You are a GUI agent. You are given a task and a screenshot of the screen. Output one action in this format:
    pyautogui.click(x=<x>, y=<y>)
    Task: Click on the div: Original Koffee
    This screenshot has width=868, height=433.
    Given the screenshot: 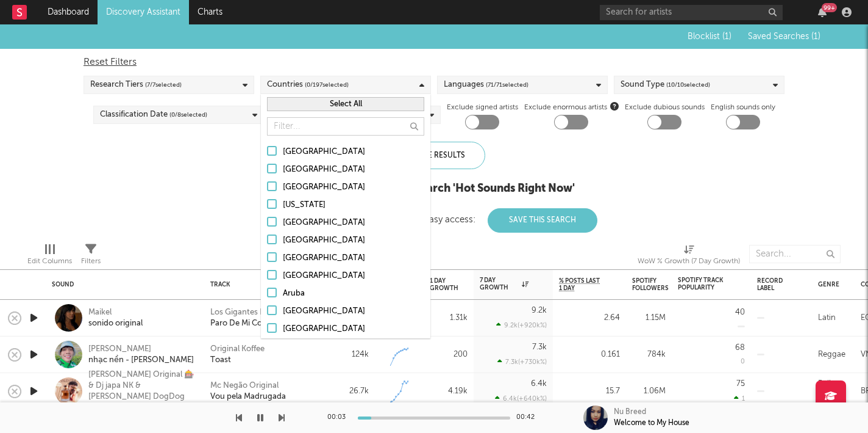 What is the action you would take?
    pyautogui.click(x=237, y=349)
    